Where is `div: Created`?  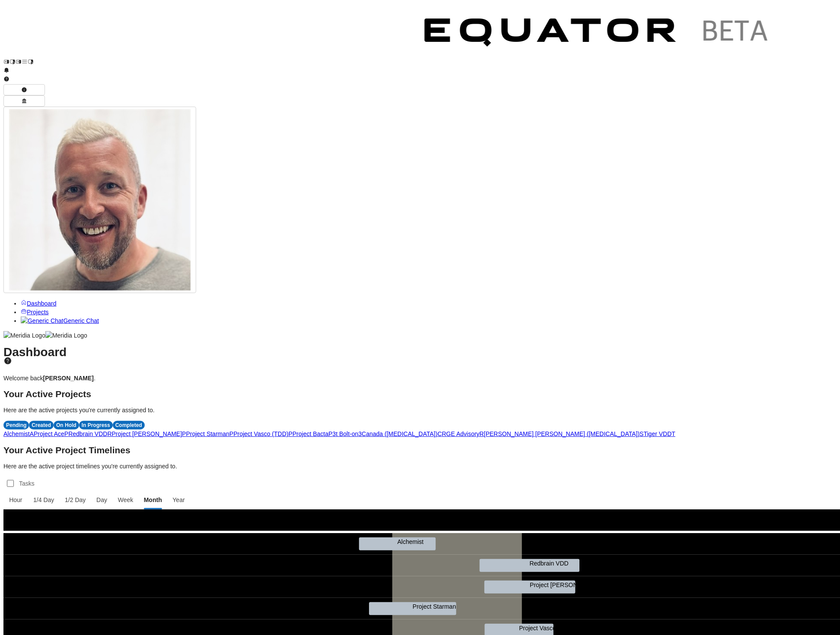 div: Created is located at coordinates (41, 425).